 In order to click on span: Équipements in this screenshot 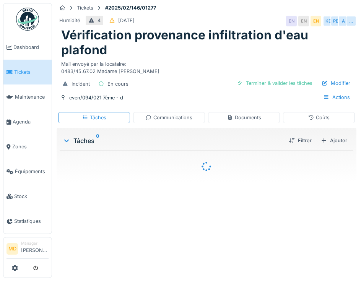, I will do `click(32, 171)`.